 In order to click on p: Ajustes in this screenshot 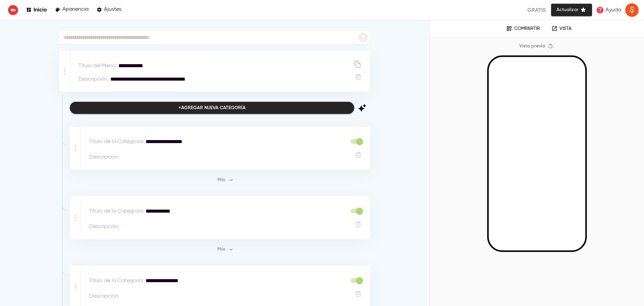, I will do `click(113, 10)`.